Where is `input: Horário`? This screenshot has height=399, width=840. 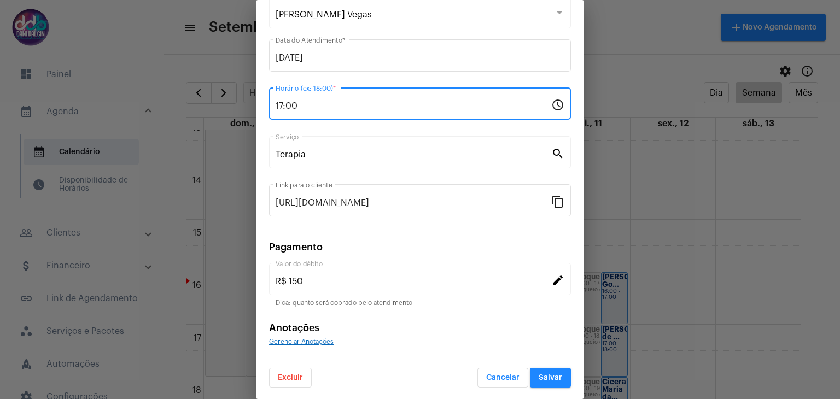
input: Horário is located at coordinates (413, 106).